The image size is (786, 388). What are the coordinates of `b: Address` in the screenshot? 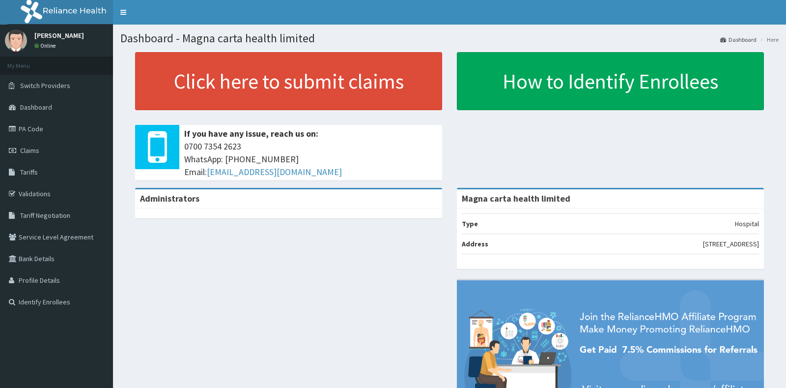 It's located at (475, 244).